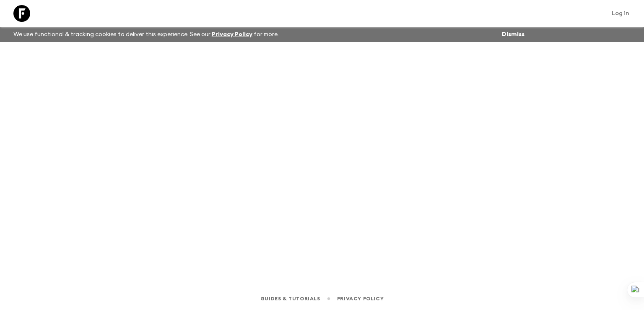  What do you see at coordinates (146, 35) in the screenshot?
I see `p: We use functional & tracking cookies to deliver this experience. See our for more.` at bounding box center [146, 35].